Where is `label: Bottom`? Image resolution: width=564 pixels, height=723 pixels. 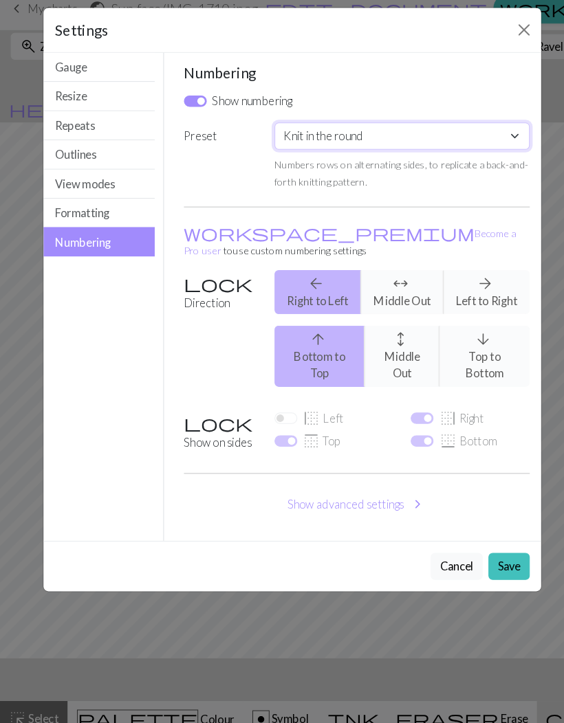 label: Bottom is located at coordinates (452, 438).